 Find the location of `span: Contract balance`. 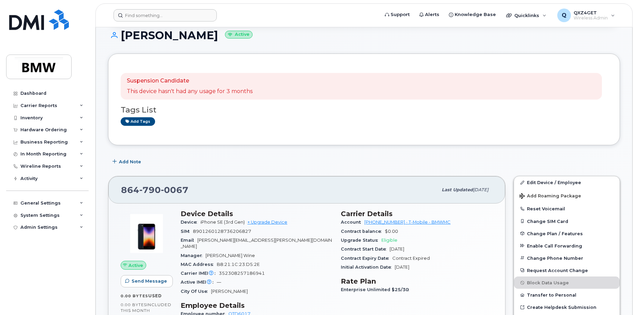

span: Contract balance is located at coordinates (363, 231).